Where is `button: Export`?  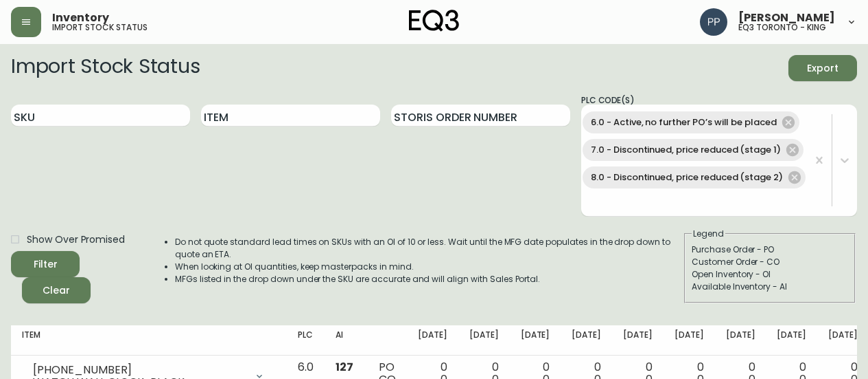 button: Export is located at coordinates (823, 68).